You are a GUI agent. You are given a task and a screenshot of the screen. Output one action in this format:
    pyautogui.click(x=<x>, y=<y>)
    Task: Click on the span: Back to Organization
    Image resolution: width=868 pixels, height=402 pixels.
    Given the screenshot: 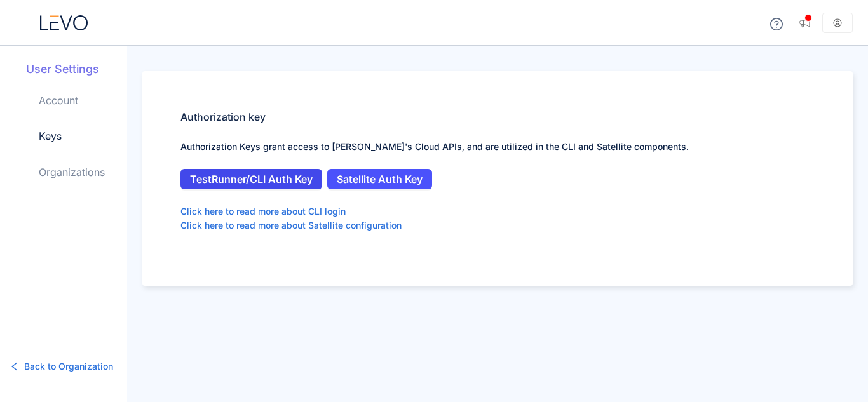 What is the action you would take?
    pyautogui.click(x=69, y=366)
    